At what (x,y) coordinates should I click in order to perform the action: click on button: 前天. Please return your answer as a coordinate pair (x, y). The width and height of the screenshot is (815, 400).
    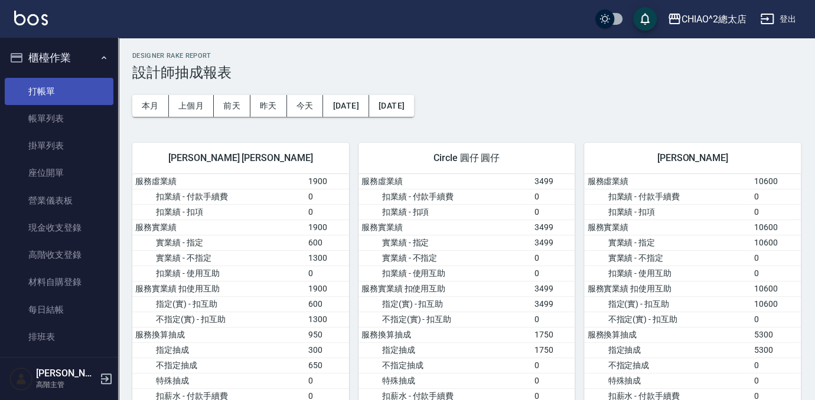
    Looking at the image, I should click on (232, 106).